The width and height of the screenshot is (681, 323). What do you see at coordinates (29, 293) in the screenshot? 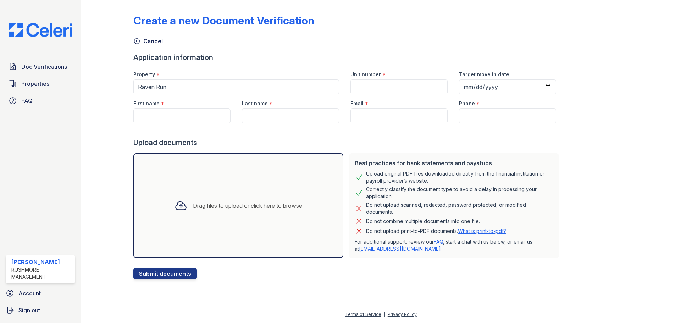
I see `span: Account` at bounding box center [29, 293].